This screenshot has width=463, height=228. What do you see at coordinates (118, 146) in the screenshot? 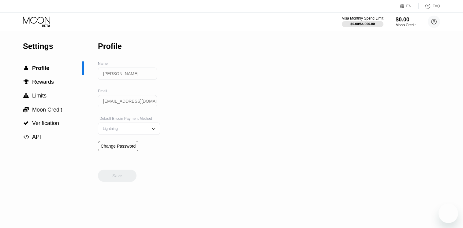
I see `div: Change Password` at bounding box center [118, 146].